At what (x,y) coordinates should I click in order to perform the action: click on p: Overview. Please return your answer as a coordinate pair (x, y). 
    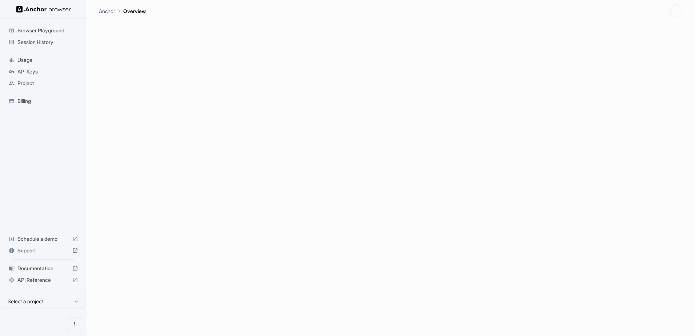
    Looking at the image, I should click on (135, 11).